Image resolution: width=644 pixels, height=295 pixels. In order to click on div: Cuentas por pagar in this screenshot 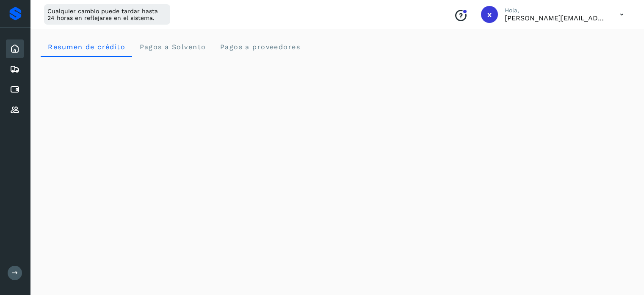, I will do `click(15, 90)`.